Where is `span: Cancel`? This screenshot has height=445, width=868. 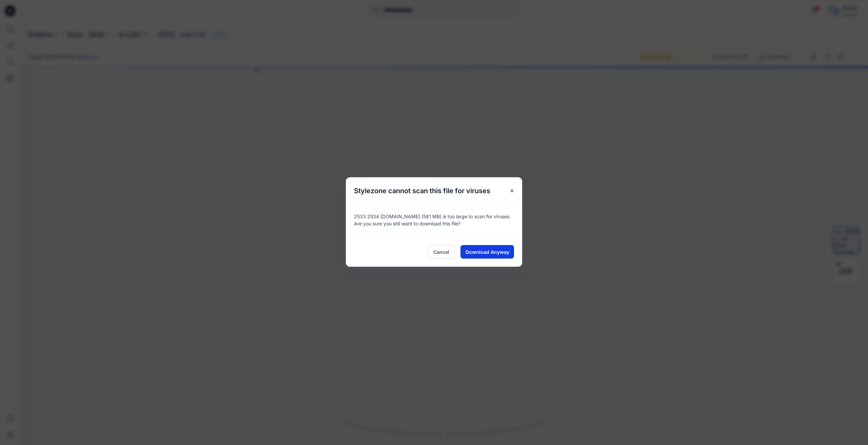
span: Cancel is located at coordinates (441, 251).